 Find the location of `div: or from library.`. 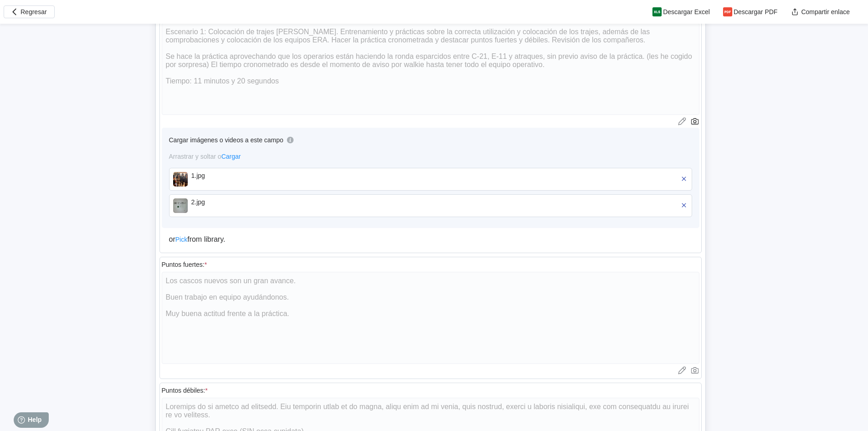

div: or from library. is located at coordinates (431, 240).